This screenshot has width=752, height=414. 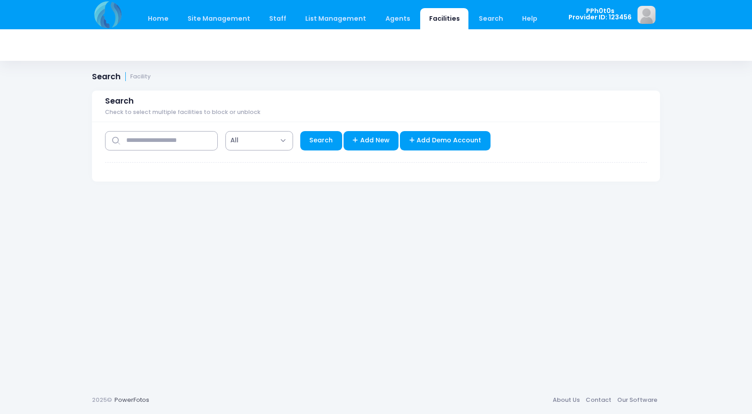 What do you see at coordinates (530, 18) in the screenshot?
I see `a: Help` at bounding box center [530, 18].